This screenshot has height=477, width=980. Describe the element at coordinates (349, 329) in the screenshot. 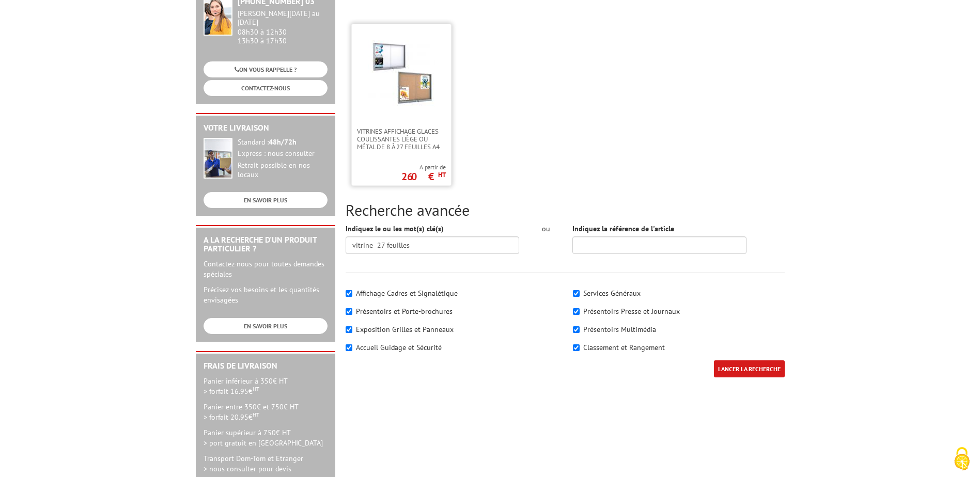

I see `input: Exposition Grilles et Panneaux` at that location.